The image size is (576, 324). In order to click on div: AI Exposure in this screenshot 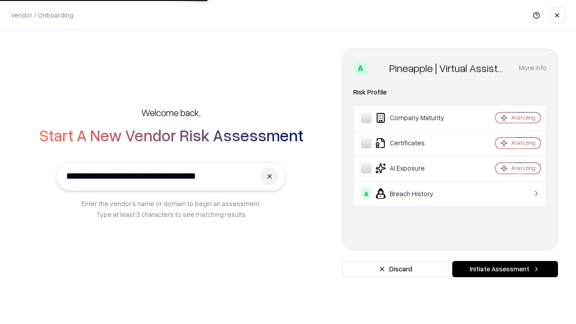, I will do `click(415, 168)`.